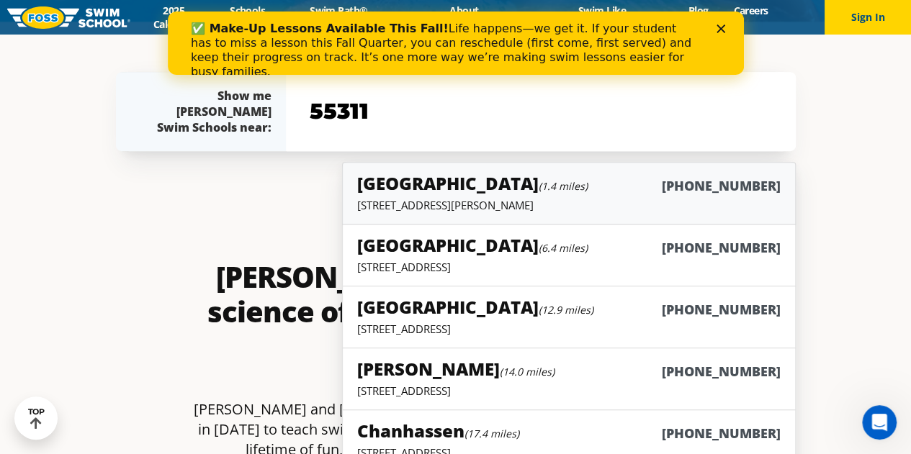  I want to click on small: (14.0 miles), so click(527, 372).